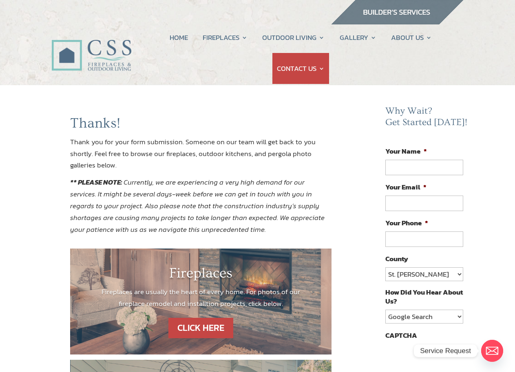  What do you see at coordinates (201, 126) in the screenshot?
I see `h1: Thanks!` at bounding box center [201, 126].